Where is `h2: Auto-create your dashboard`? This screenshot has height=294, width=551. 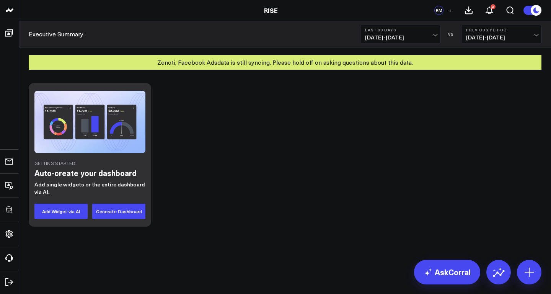
h2: Auto-create your dashboard is located at coordinates (90, 173).